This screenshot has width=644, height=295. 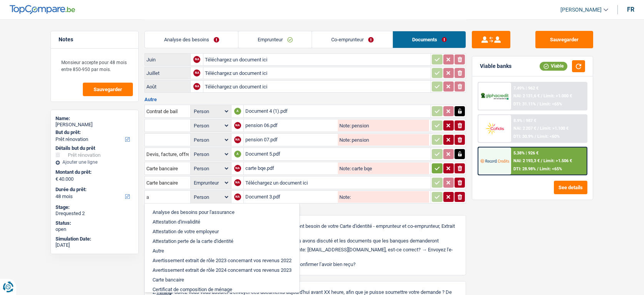 What do you see at coordinates (291, 125) in the screenshot?
I see `div: pension 06.pdf` at bounding box center [291, 125].